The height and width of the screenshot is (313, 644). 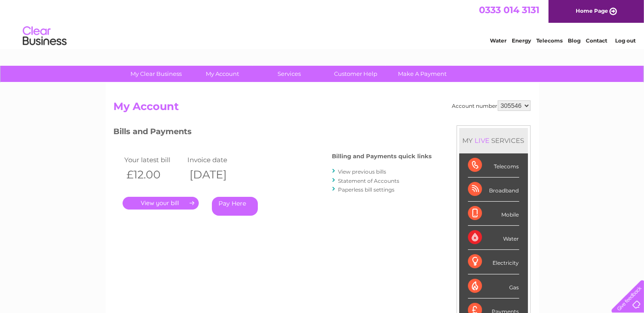 I want to click on th: £12.00, so click(x=154, y=174).